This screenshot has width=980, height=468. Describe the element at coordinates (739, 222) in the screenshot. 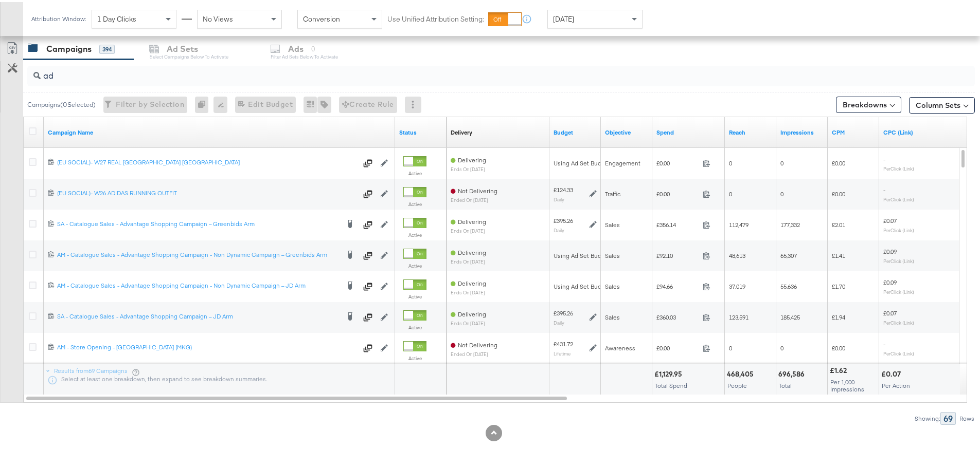

I see `span: 112,479` at that location.